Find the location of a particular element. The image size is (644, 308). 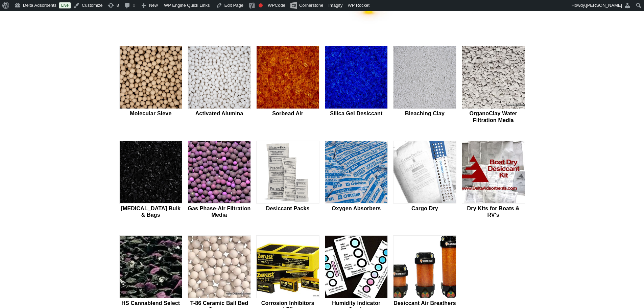

h2: HS Cannablend Select is located at coordinates (151, 303).